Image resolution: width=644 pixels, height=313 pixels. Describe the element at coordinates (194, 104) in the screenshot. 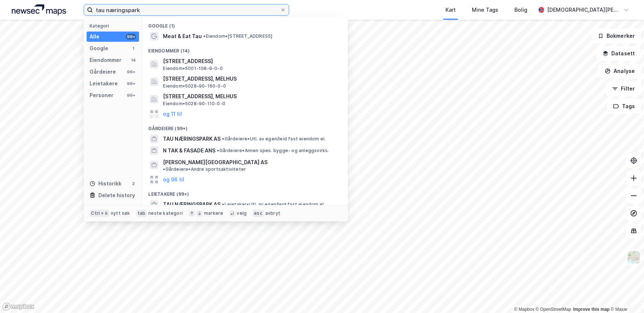

I see `span: Eiendom • 5028-90-110-0-0` at that location.